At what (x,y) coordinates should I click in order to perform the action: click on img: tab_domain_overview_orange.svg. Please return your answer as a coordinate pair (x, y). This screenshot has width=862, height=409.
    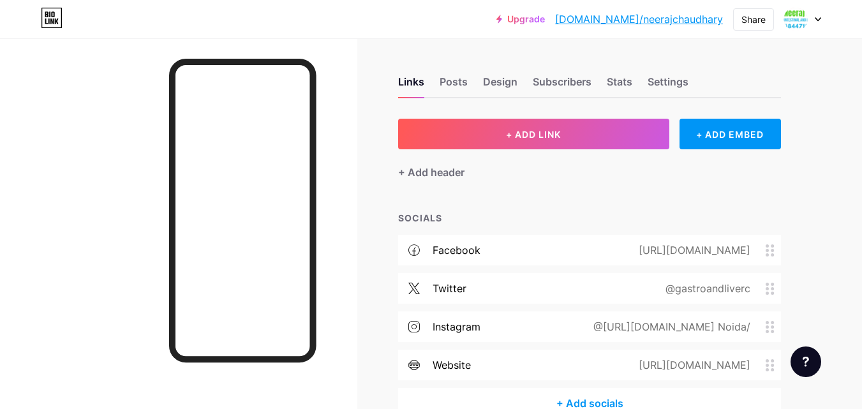
    Looking at the image, I should click on (40, 79).